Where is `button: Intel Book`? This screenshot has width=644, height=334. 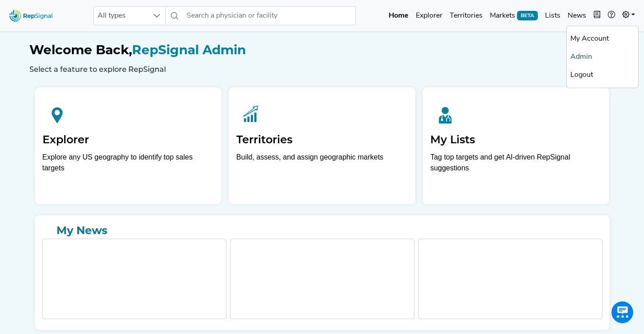 button: Intel Book is located at coordinates (597, 16).